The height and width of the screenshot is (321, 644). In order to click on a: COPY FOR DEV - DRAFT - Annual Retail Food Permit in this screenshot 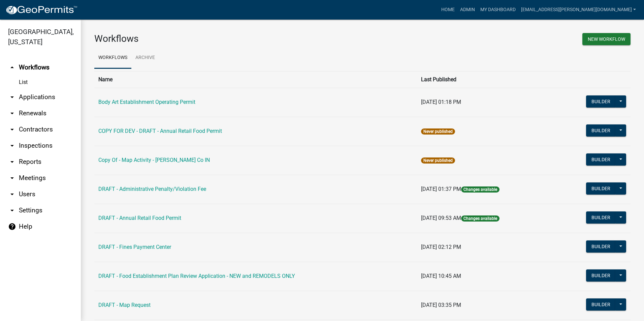, I will do `click(160, 131)`.